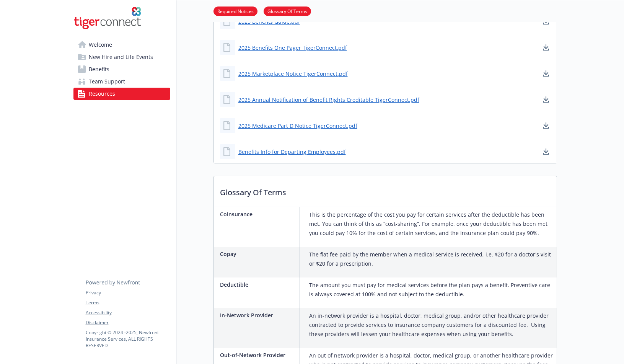 Image resolution: width=624 pixels, height=364 pixels. What do you see at coordinates (102, 94) in the screenshot?
I see `span: Resources` at bounding box center [102, 94].